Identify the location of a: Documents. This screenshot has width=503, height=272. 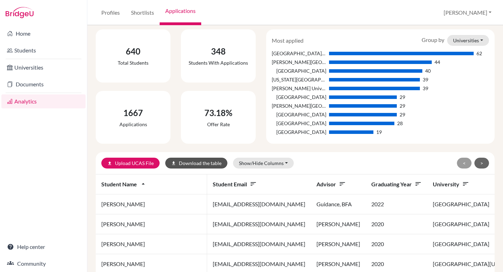
(43, 84).